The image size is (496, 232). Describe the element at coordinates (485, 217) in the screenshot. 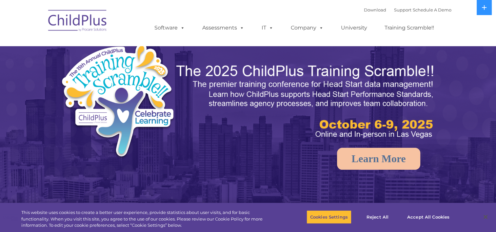

I see `button: Close` at that location.